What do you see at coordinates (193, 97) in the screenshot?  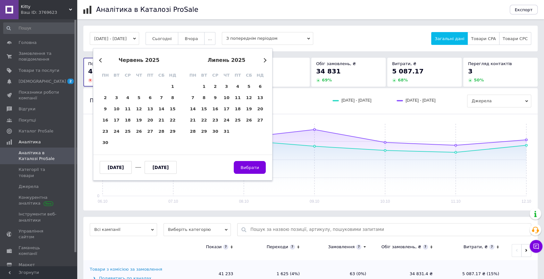 I see `div: Choose понеділок, 7-е липня 2025 р.` at bounding box center [193, 97].